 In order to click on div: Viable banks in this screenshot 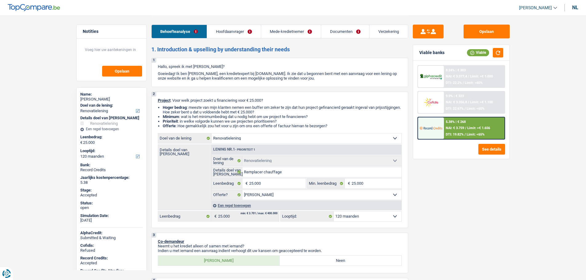, I will do `click(432, 53)`.